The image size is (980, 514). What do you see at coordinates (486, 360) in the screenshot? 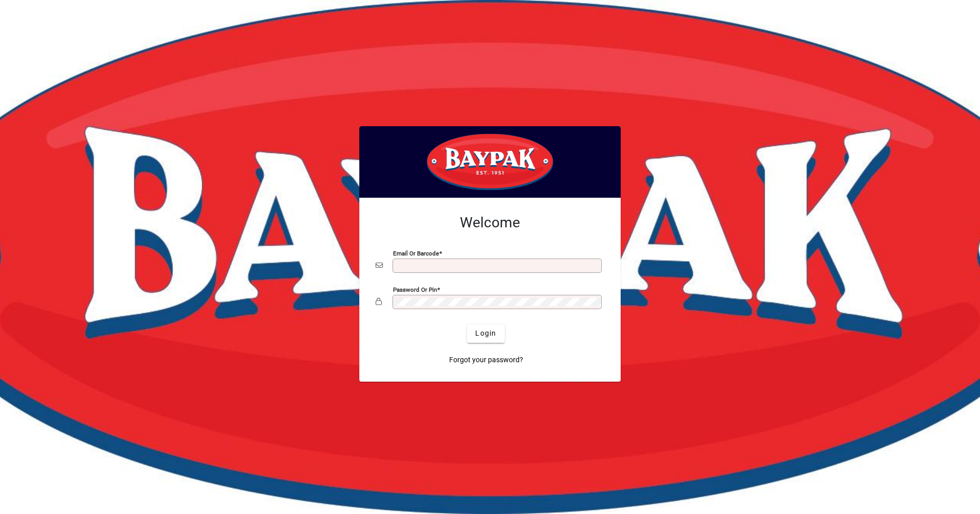
I see `a: Forgot your password?` at bounding box center [486, 360].